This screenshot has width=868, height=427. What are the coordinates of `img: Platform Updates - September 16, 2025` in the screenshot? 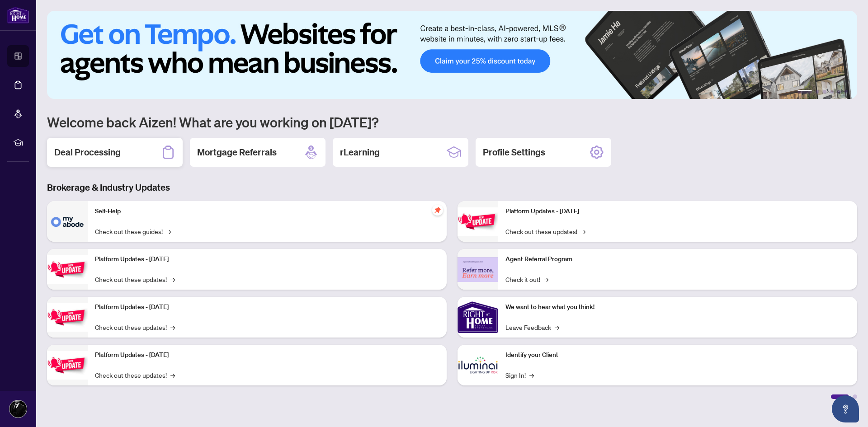 It's located at (68, 269).